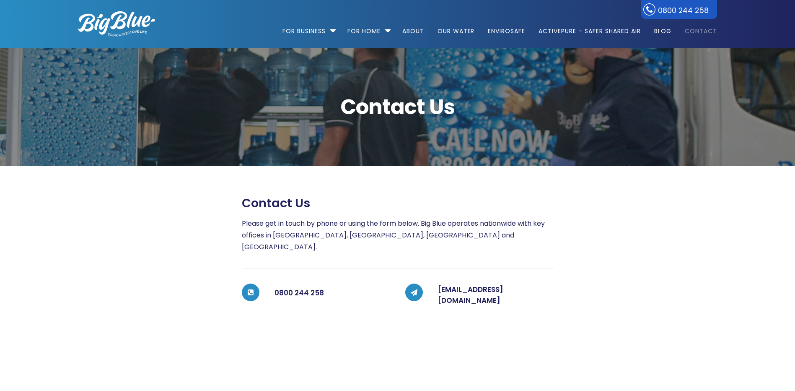  I want to click on p: Please get in touch by phone or using the form below. Big Blue operates nationwide with key offic..., so click(398, 235).